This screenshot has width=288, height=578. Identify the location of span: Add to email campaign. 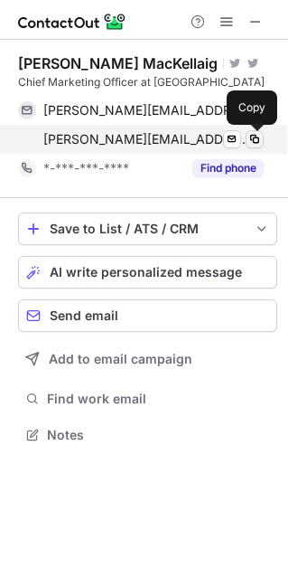
(120, 359).